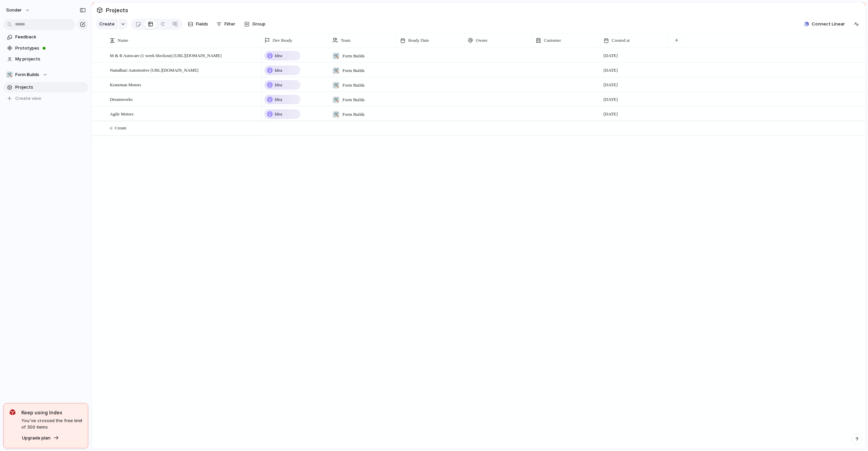  What do you see at coordinates (18, 10) in the screenshot?
I see `button: sonder` at bounding box center [18, 10].